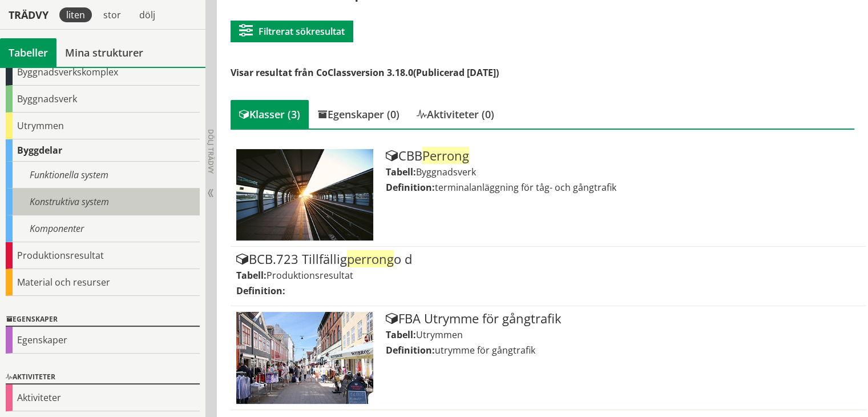 The height and width of the screenshot is (417, 868). I want to click on div: Byggdelar, so click(103, 150).